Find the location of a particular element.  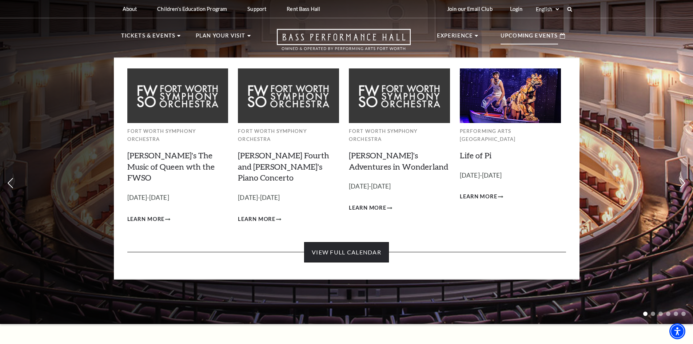

a: Learn More Alice's Adventures in Wonderland is located at coordinates (370, 208).